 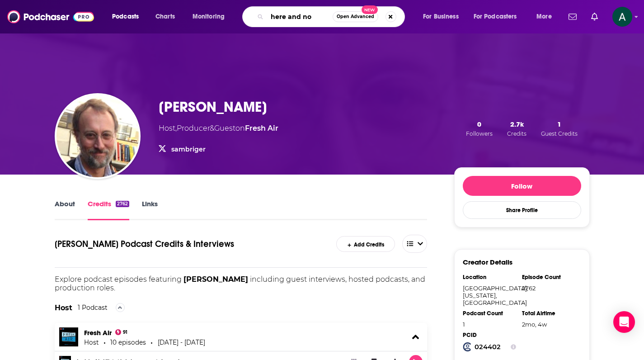 What do you see at coordinates (479, 129) in the screenshot?
I see `button: 0Followers` at bounding box center [479, 129].